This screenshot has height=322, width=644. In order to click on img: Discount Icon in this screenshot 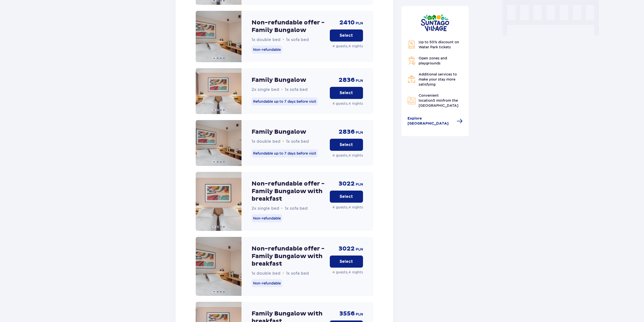, I will do `click(412, 45)`.